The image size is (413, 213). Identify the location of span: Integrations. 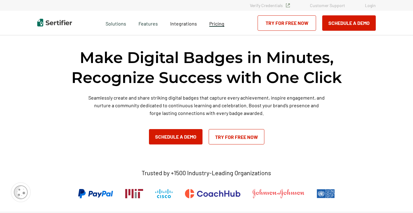
(183, 23).